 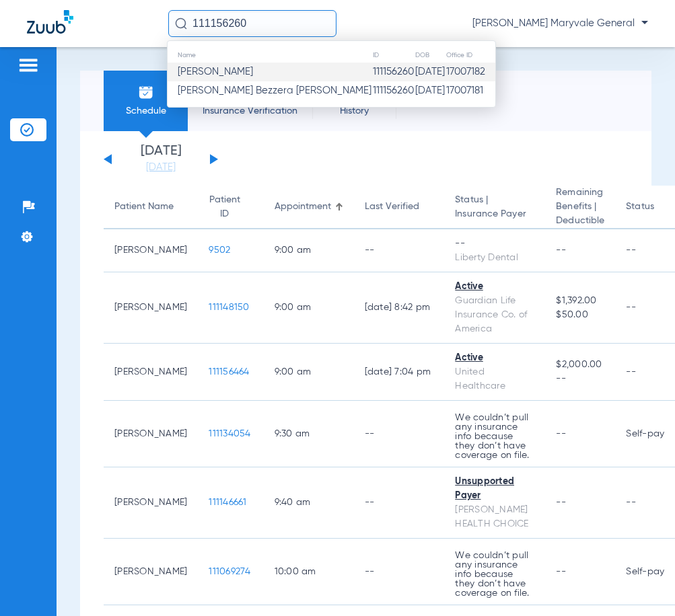 I want to click on span: Insurance Verification, so click(x=250, y=111).